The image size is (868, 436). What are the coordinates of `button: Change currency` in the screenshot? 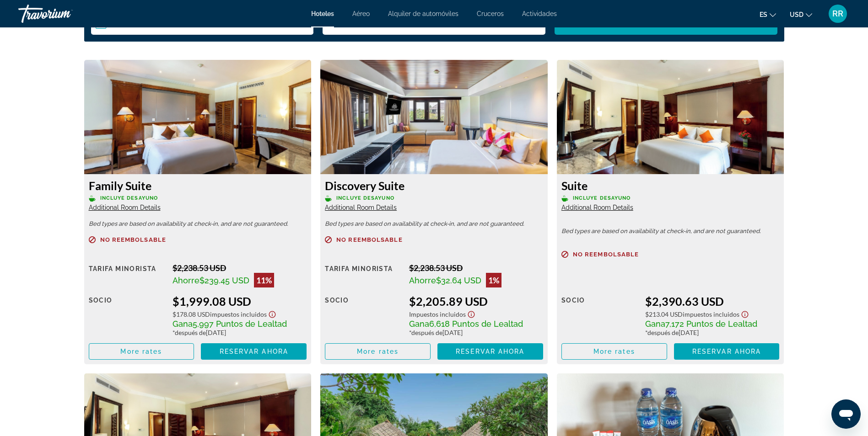 It's located at (801, 14).